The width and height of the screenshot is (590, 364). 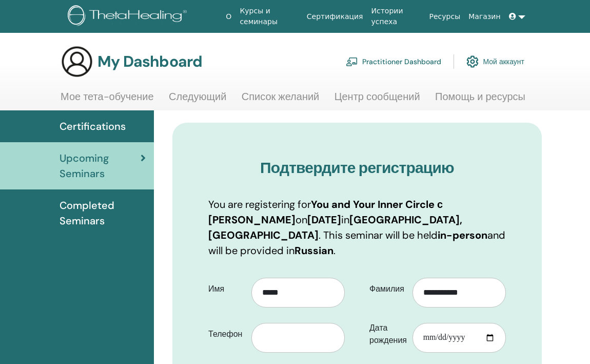 I want to click on img: cog.svg, so click(x=473, y=62).